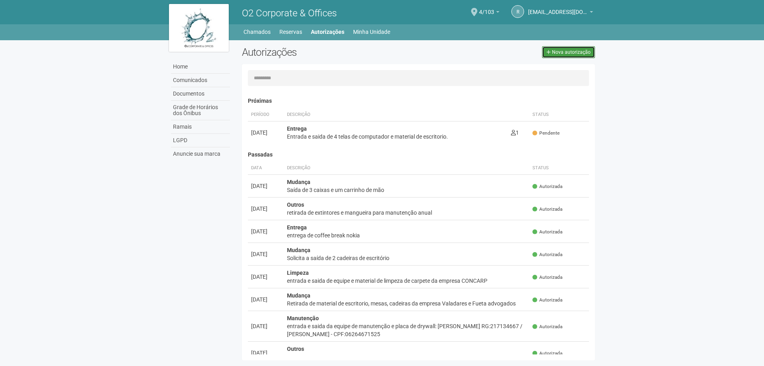 The image size is (764, 366). What do you see at coordinates (303, 318) in the screenshot?
I see `strong: Manutenção` at bounding box center [303, 318].